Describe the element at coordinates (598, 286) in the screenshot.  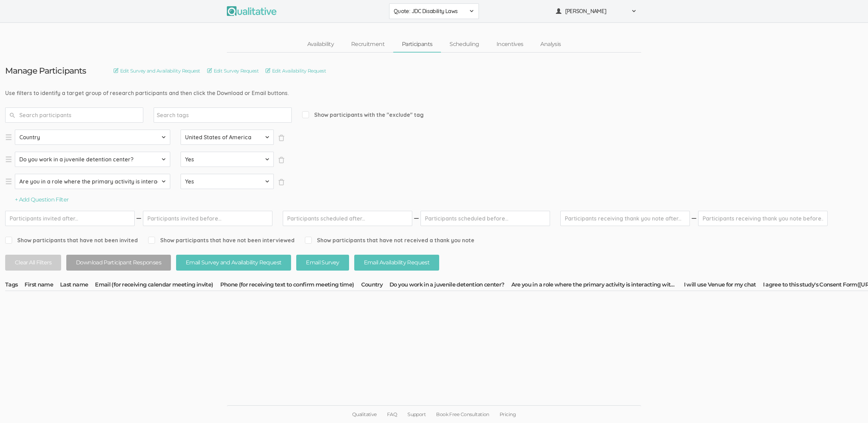
I see `th: Are you in a role where the primary activity is interacting with detained/incarcerated juveniles?` at that location.